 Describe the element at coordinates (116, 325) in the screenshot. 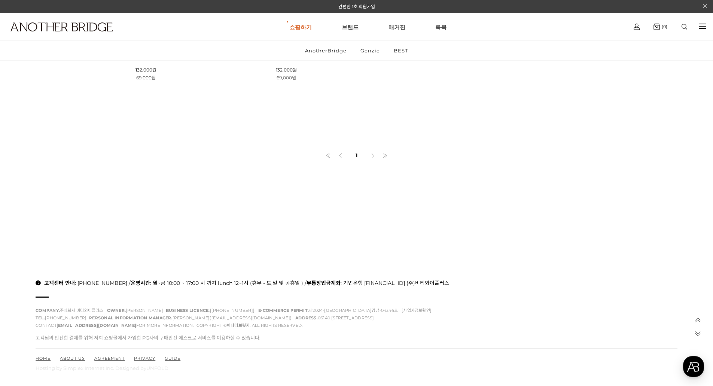

I see `span: CONTACT FOR MORE INFORMATION.` at that location.